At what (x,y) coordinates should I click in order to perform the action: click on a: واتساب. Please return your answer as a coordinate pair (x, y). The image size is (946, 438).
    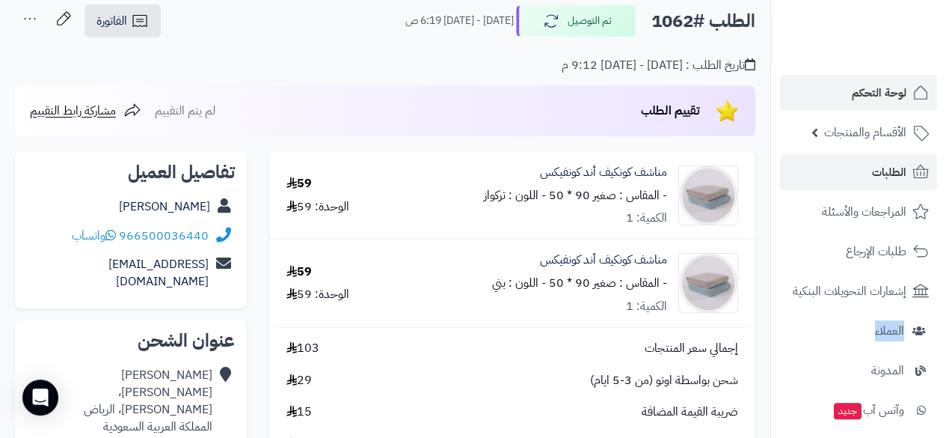
    Looking at the image, I should click on (94, 236).